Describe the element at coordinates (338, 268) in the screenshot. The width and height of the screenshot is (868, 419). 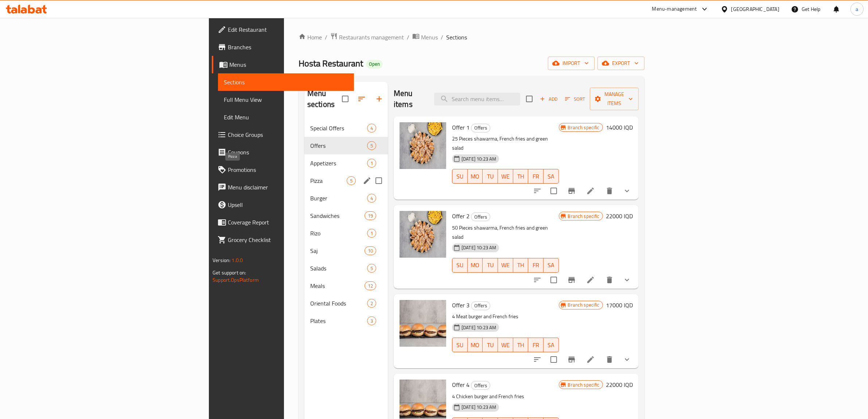
I see `span: Salads` at that location.